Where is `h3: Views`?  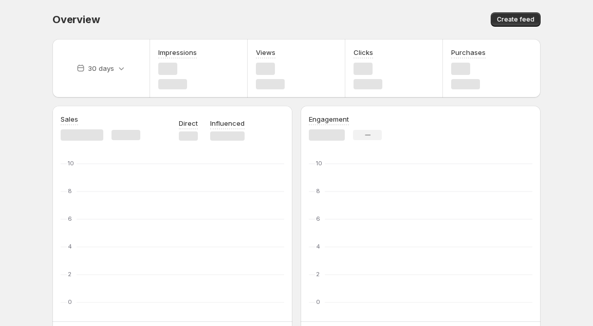 h3: Views is located at coordinates (266, 52).